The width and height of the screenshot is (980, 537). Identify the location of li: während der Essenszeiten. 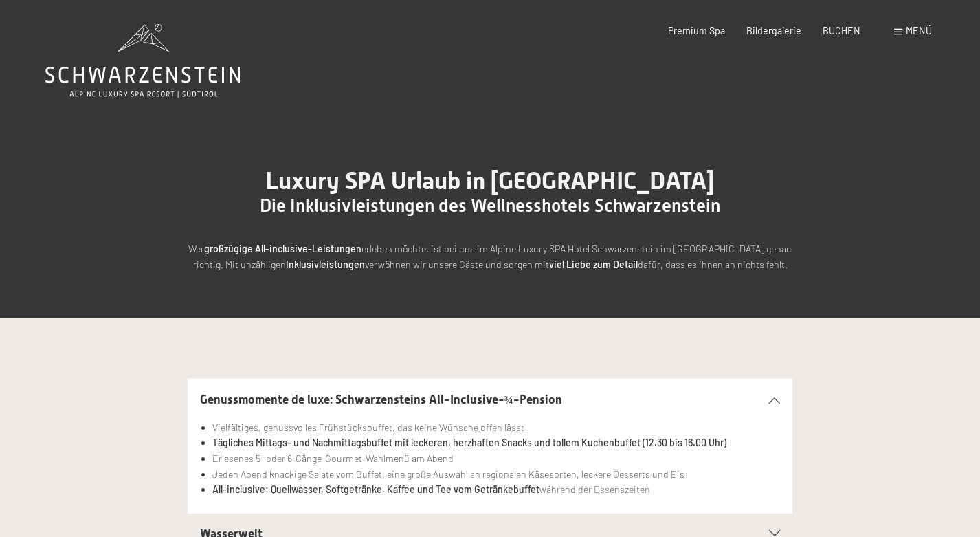
(496, 490).